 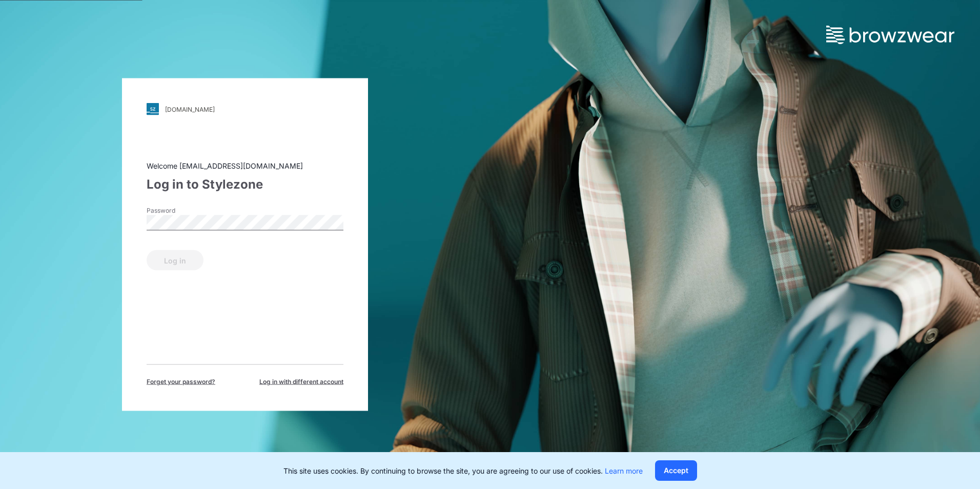 I want to click on p: This site uses cookies. By continuing to browse the site, you are agreeing to our use of cookies., so click(x=463, y=471).